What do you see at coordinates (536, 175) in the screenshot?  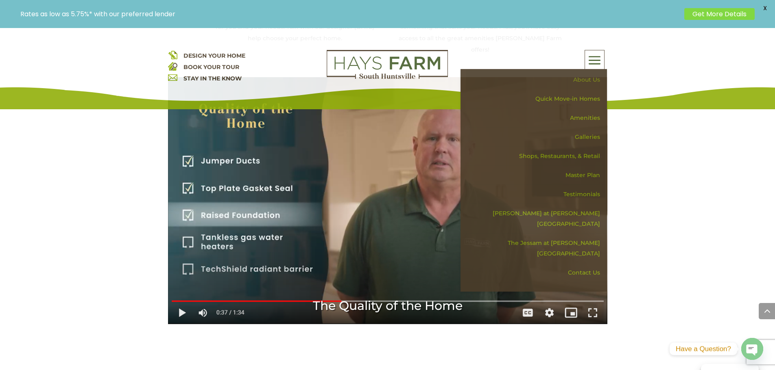 I see `a: Master Plan` at bounding box center [536, 175].